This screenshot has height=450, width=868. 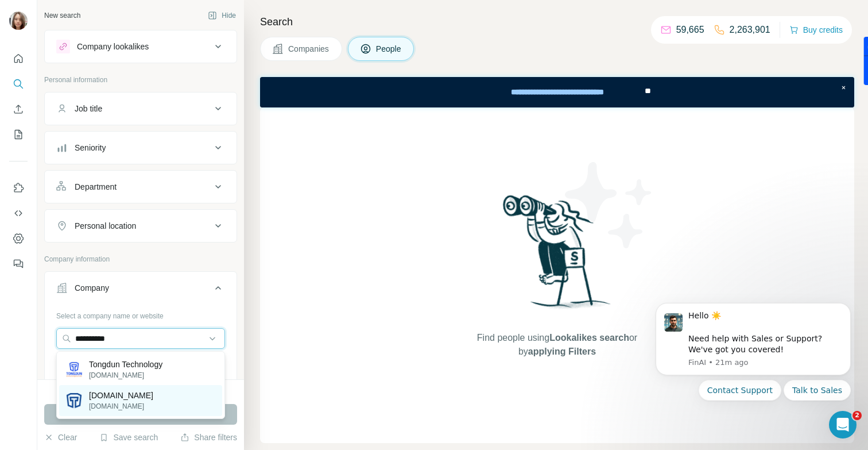 What do you see at coordinates (74, 400) in the screenshot?
I see `img: tongdun.cn` at bounding box center [74, 400].